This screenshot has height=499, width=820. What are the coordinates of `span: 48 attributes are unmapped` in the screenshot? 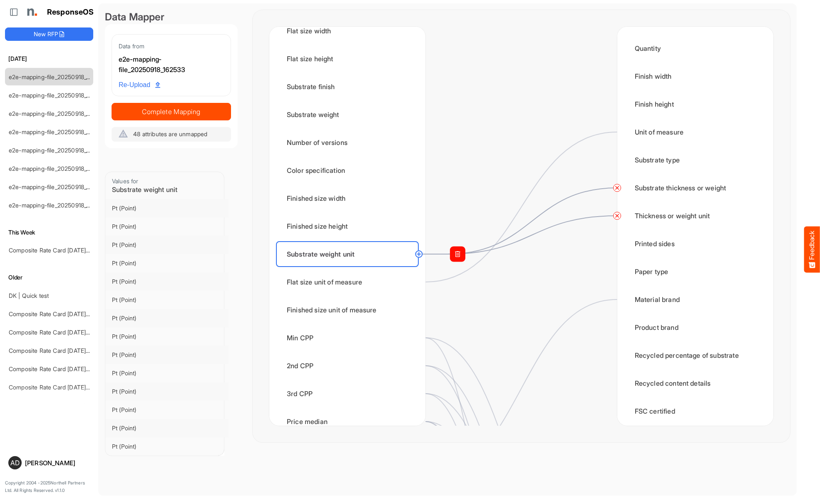 It's located at (170, 134).